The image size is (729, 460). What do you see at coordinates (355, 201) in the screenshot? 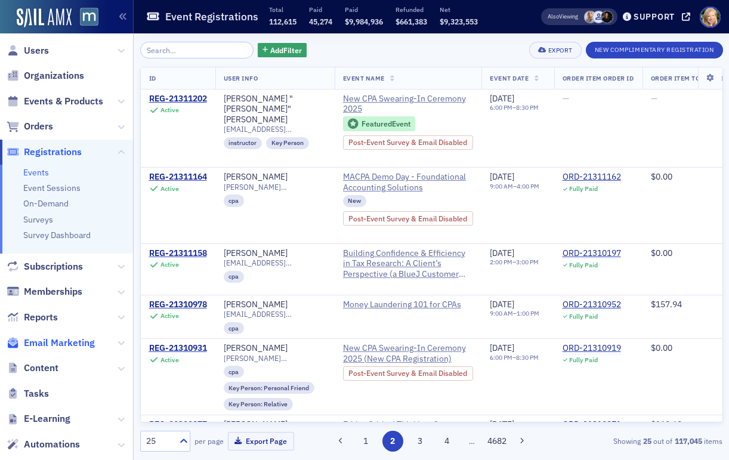
I see `div: New` at bounding box center [355, 201].